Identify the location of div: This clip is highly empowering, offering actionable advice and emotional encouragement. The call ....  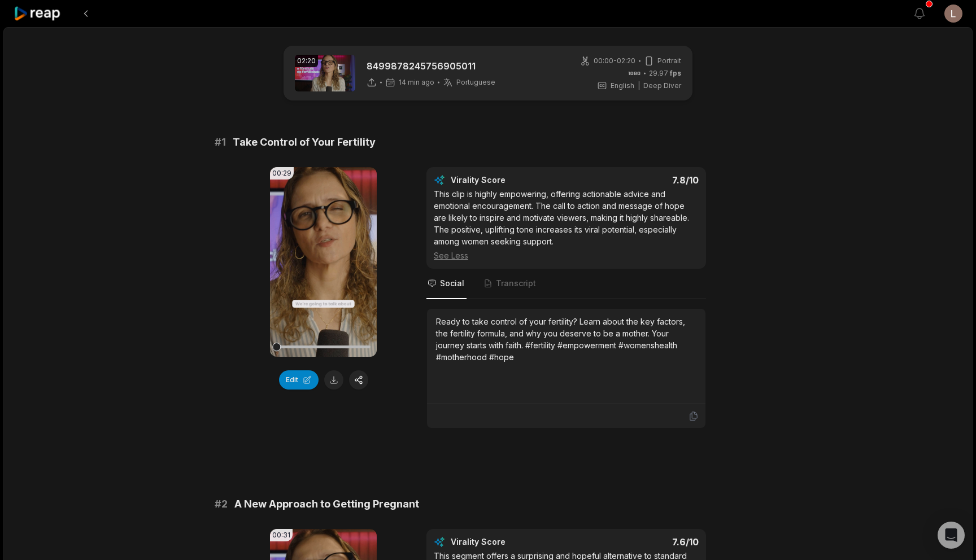
(566, 225).